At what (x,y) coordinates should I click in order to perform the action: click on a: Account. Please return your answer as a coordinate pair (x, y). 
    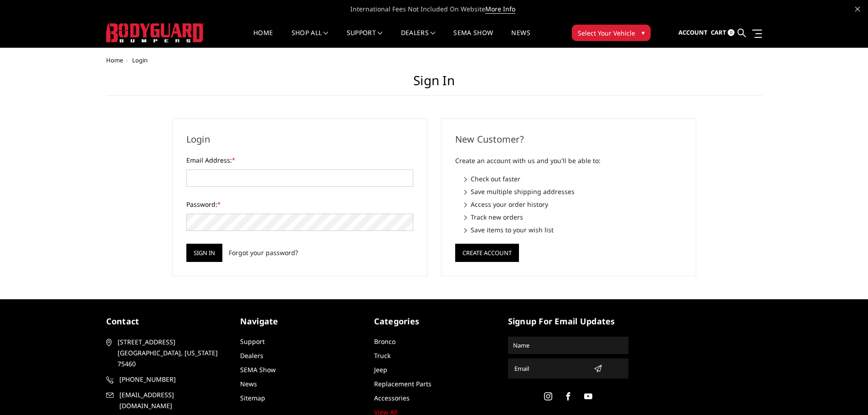
    Looking at the image, I should click on (693, 33).